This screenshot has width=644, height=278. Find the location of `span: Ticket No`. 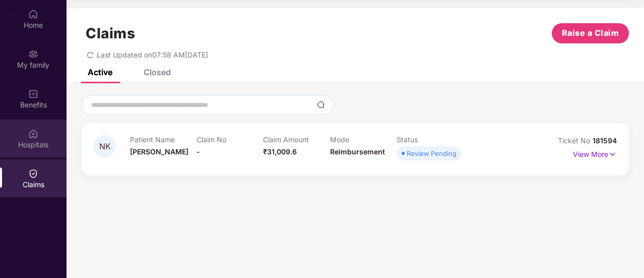

span: Ticket No is located at coordinates (575, 140).